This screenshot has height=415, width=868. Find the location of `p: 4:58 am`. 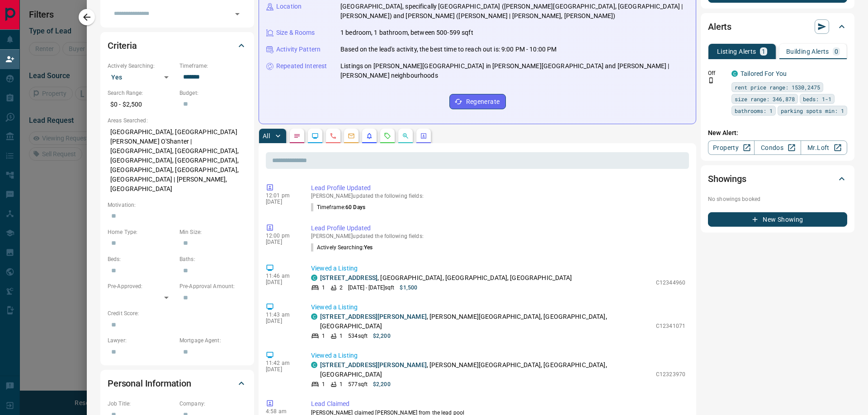

p: 4:58 am is located at coordinates (282, 411).